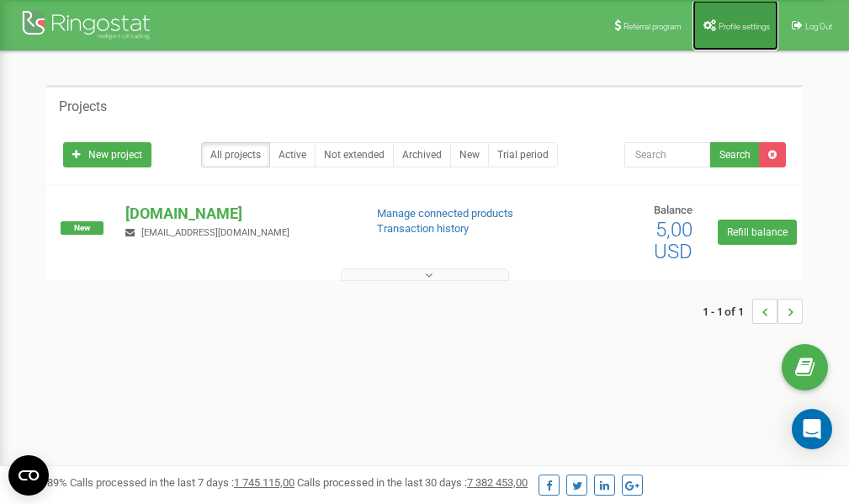 Image resolution: width=849 pixels, height=504 pixels. I want to click on a: Trial period, so click(523, 155).